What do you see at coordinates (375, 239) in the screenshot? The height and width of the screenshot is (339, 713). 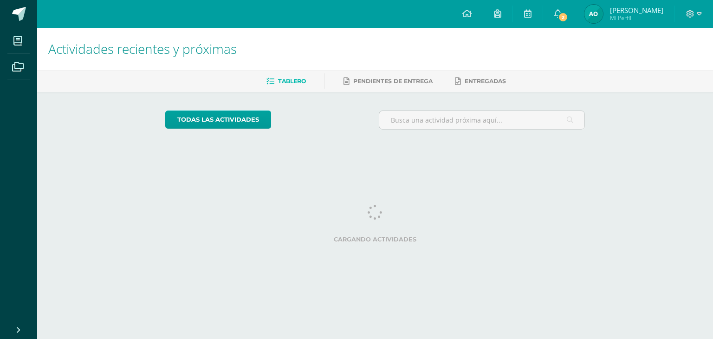 I see `label: Cargando actividades` at bounding box center [375, 239].